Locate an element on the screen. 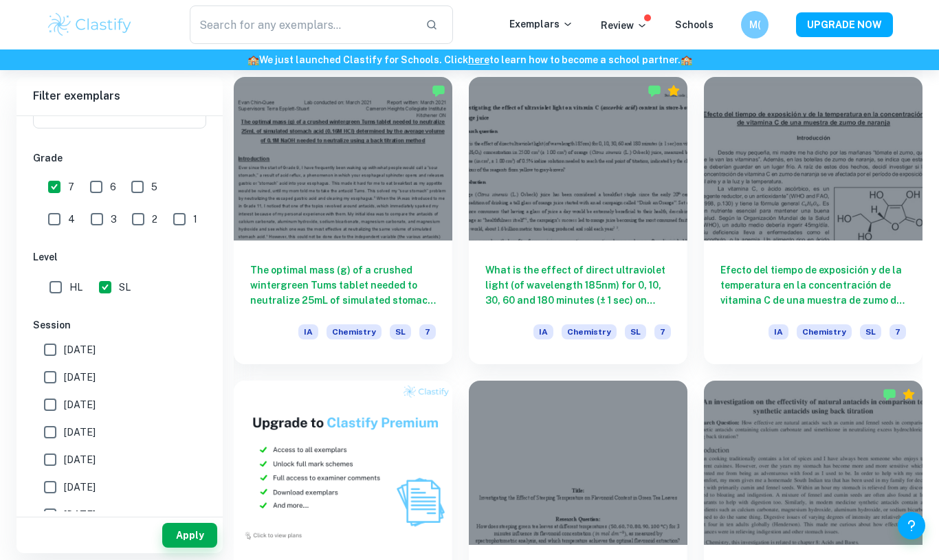  span: 2 is located at coordinates (155, 219).